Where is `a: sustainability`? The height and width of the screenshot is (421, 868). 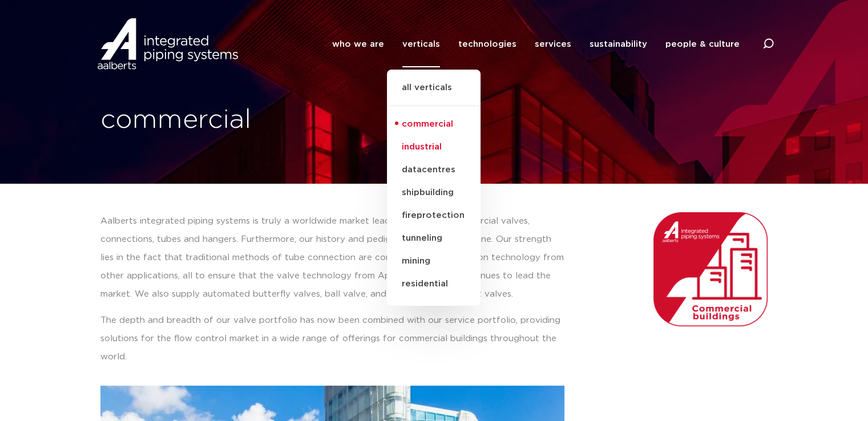
a: sustainability is located at coordinates (618, 44).